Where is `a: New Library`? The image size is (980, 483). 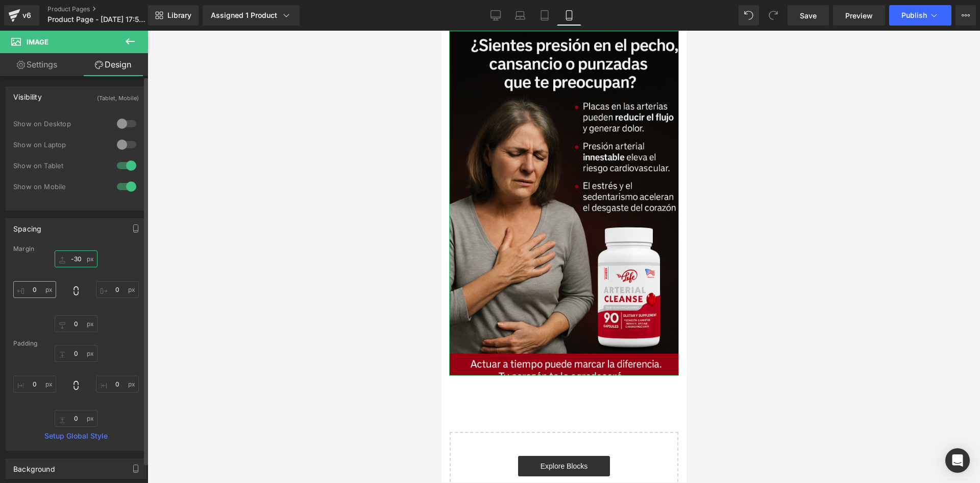
a: New Library is located at coordinates (173, 16).